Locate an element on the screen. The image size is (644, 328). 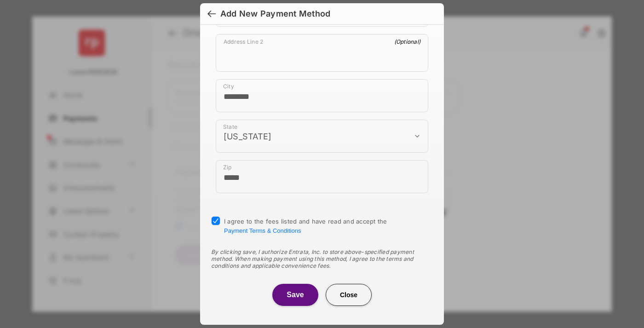
div: By clicking save, I authorize Entrata, Inc. to store above-specified payment method. When making ... is located at coordinates (322, 259).